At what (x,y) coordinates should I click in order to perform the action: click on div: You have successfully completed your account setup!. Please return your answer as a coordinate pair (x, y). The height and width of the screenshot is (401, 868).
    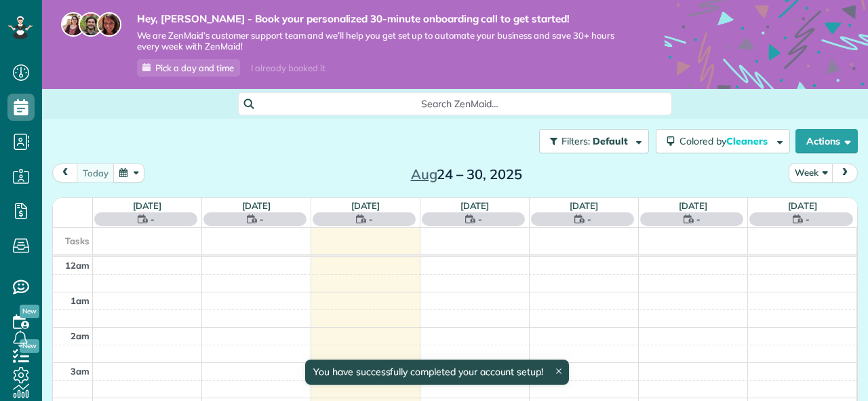
    Looking at the image, I should click on (437, 371).